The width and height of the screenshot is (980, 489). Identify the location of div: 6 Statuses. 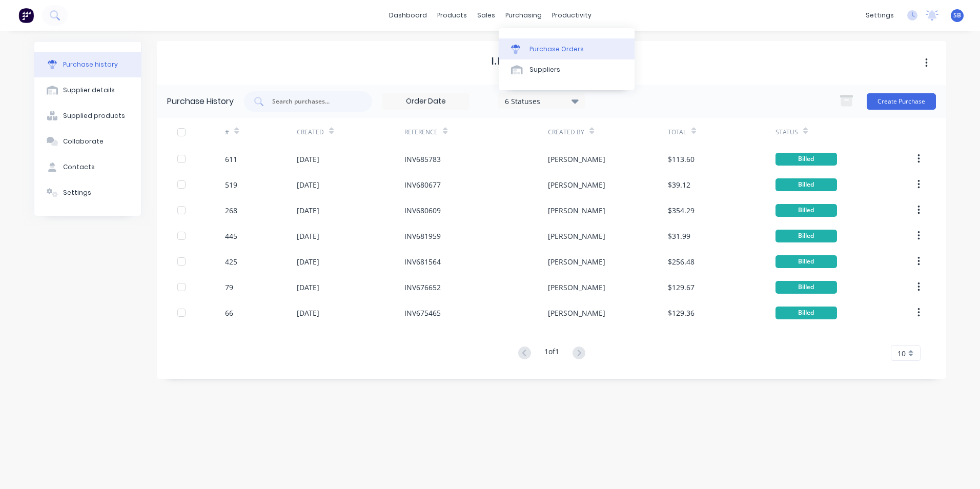
(541, 100).